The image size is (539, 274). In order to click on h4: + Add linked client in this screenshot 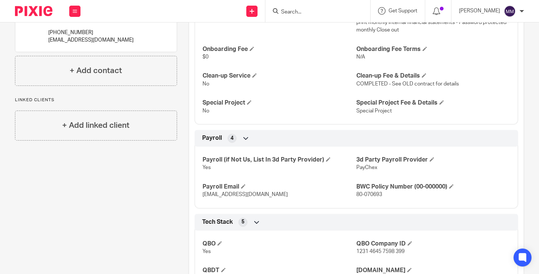, I will do `click(96, 125)`.